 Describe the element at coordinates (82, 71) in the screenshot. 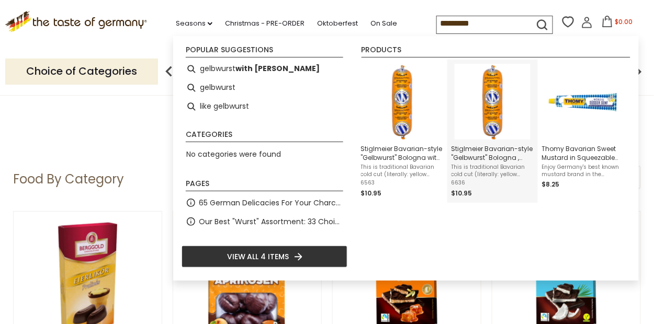

I see `p: Choice of Categories` at that location.